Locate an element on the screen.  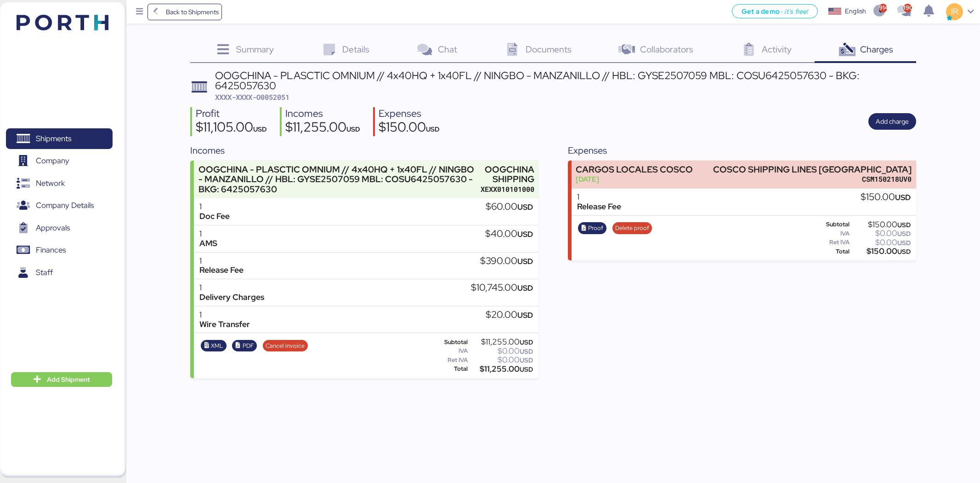
button: Delete proof is located at coordinates (632, 228).